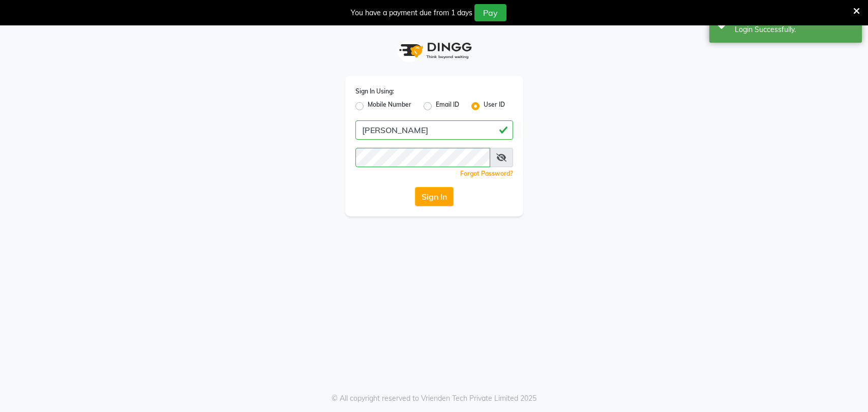 This screenshot has height=412, width=868. Describe the element at coordinates (490, 13) in the screenshot. I see `button: Pay` at that location.